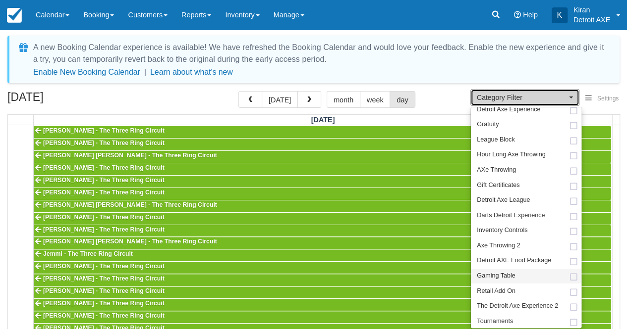  I want to click on span: Category Filter, so click(521, 98).